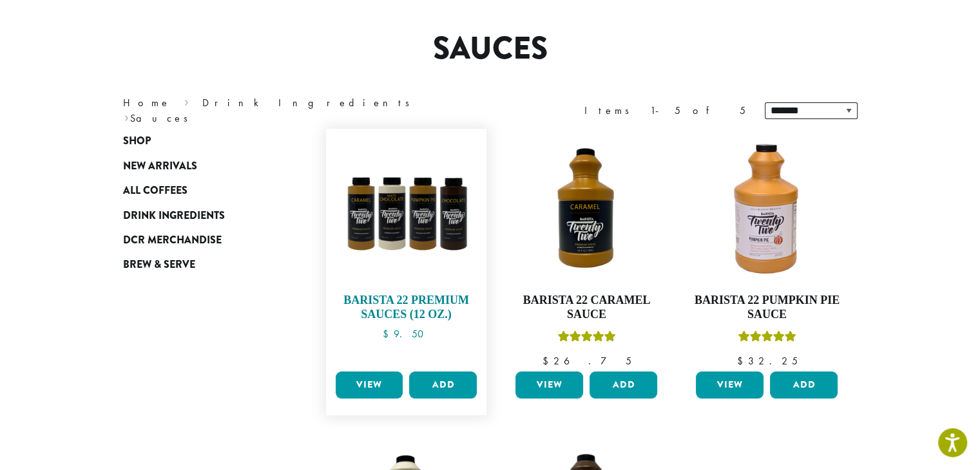 Image resolution: width=980 pixels, height=470 pixels. What do you see at coordinates (137, 141) in the screenshot?
I see `span: Shop` at bounding box center [137, 141].